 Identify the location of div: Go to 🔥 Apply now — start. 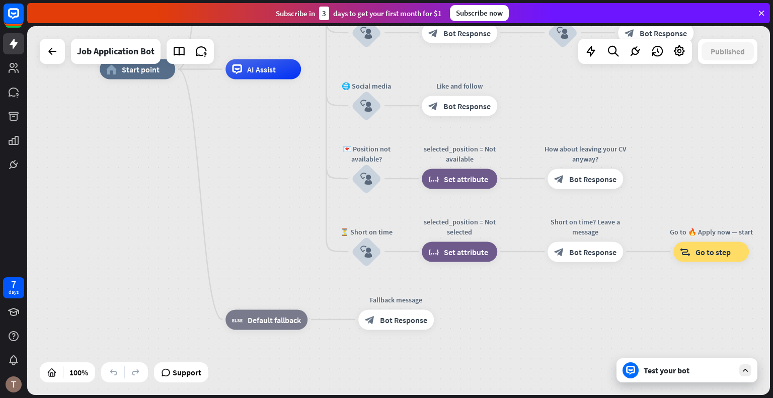
(711, 232).